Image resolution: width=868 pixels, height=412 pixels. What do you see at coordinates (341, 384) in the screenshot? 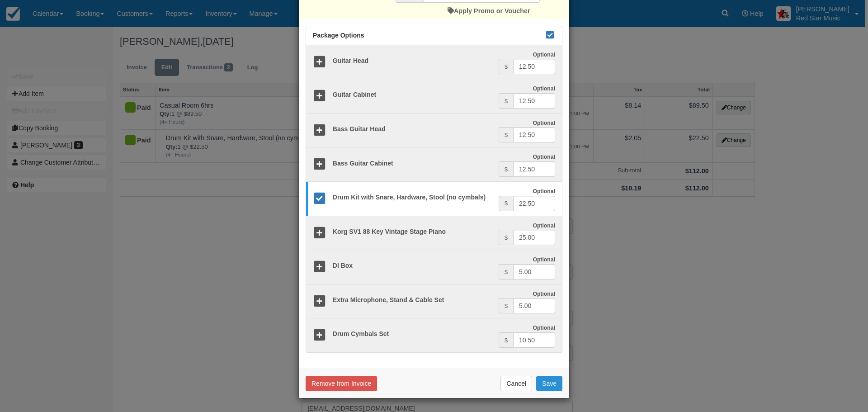
I see `button: Remove from Invoice` at bounding box center [341, 384].